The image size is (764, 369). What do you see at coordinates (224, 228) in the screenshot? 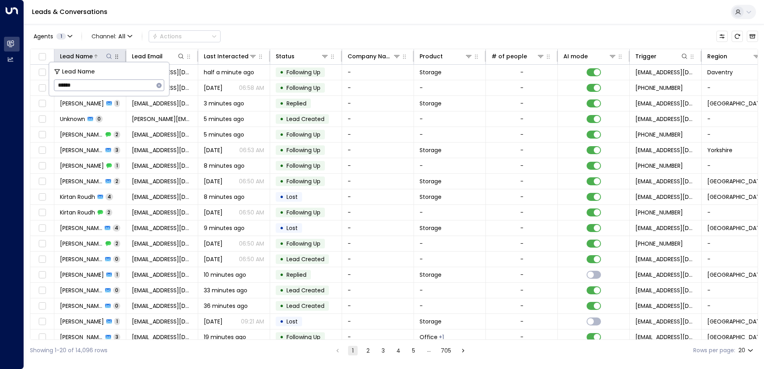
I see `span: 9 minutes ago` at bounding box center [224, 228].